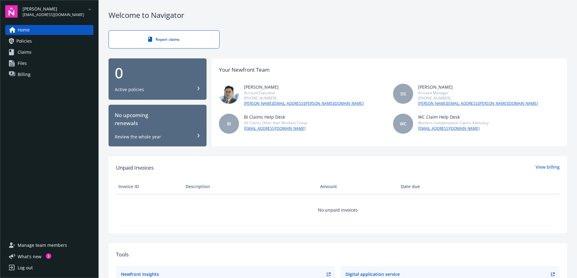  What do you see at coordinates (140, 274) in the screenshot?
I see `div: Newfront Insights` at bounding box center [140, 274].